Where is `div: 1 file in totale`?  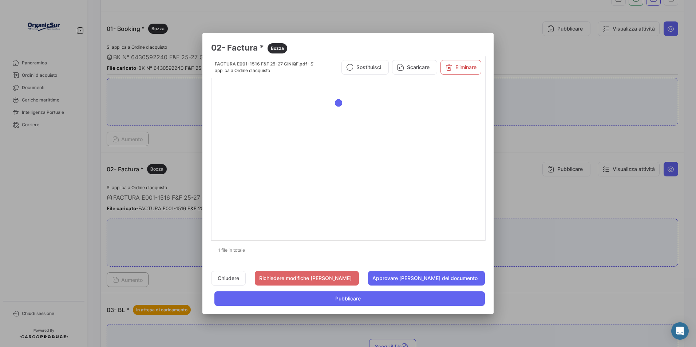
div: 1 file in totale is located at coordinates (348, 250).